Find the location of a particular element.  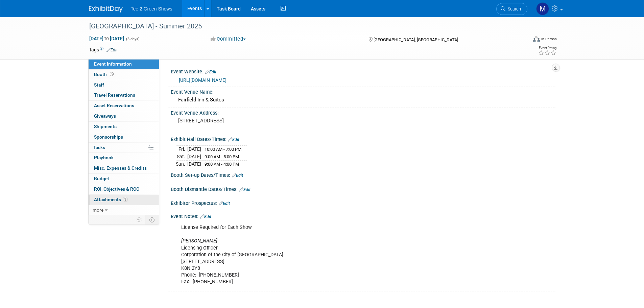

a: Search is located at coordinates (512, 9).